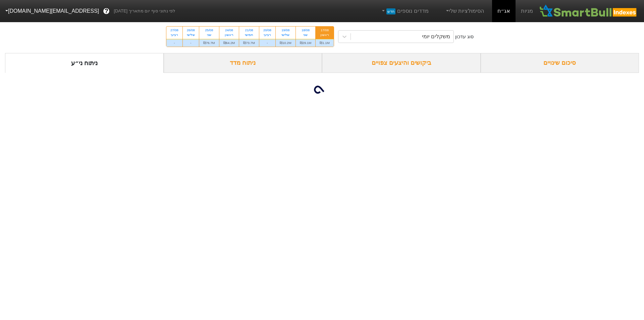 The width and height of the screenshot is (644, 320). I want to click on a: מדדים נוספיםחדש, so click(404, 11).